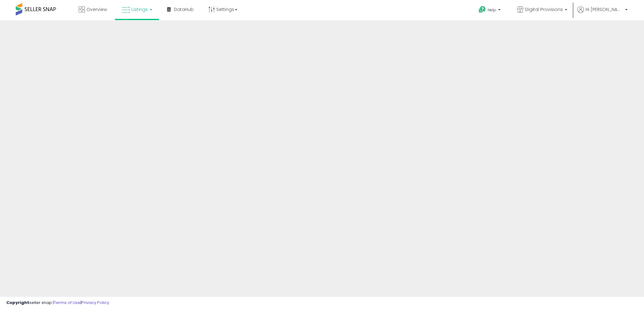  I want to click on span: Overview, so click(97, 9).